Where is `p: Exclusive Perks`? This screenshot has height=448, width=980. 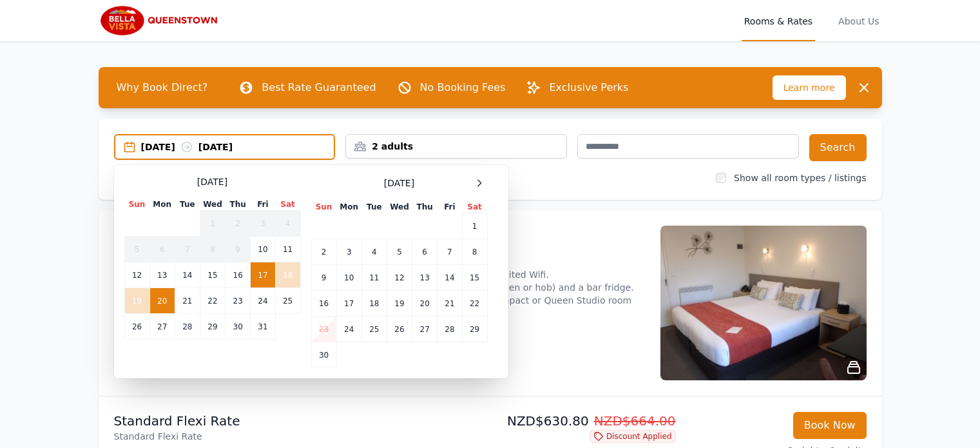 p: Exclusive Perks is located at coordinates (588, 88).